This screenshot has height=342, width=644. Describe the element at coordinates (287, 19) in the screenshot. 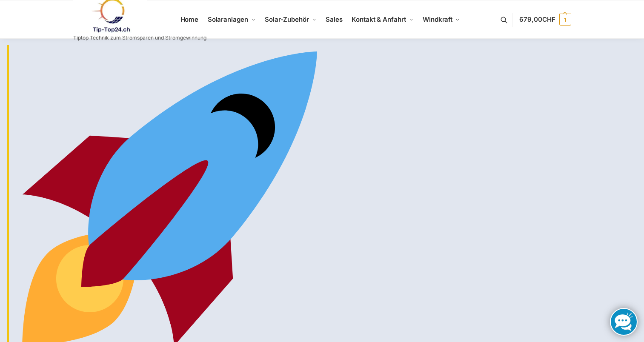

I see `span: Solar-Zubehör` at that location.